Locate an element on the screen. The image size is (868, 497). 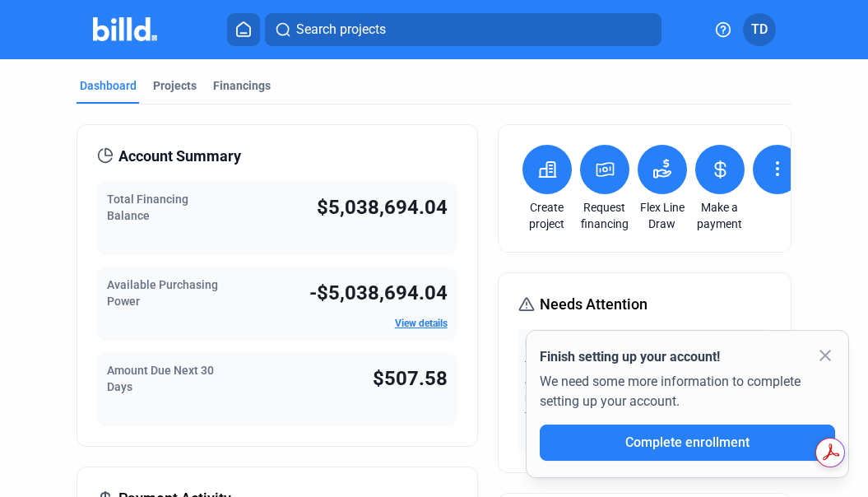
a: View details is located at coordinates (421, 324).